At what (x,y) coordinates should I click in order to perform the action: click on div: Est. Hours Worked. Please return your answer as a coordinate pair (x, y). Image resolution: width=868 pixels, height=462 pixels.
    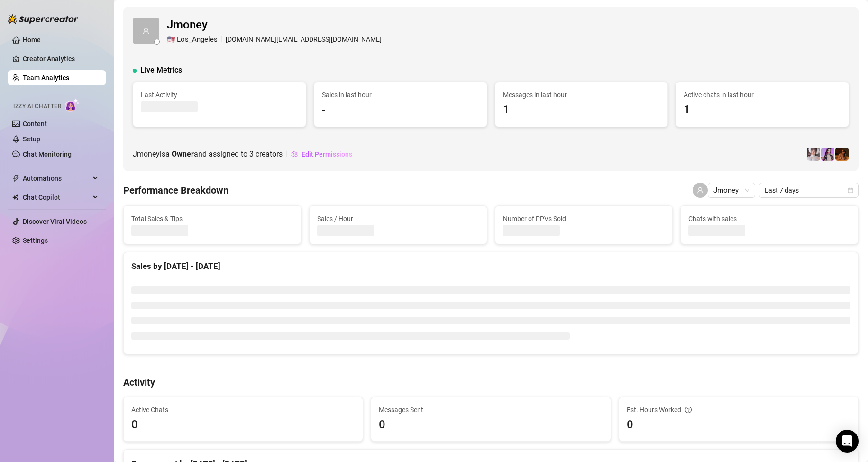
    Looking at the image, I should click on (738, 410).